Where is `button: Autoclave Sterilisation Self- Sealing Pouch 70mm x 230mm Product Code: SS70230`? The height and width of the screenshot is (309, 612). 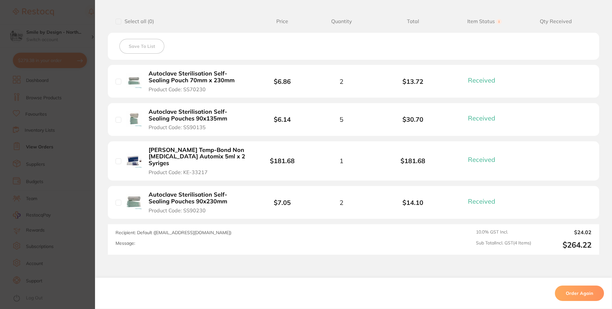
button: Autoclave Sterilisation Self- Sealing Pouch 70mm x 230mm Product Code: SS70230 is located at coordinates (198, 81).